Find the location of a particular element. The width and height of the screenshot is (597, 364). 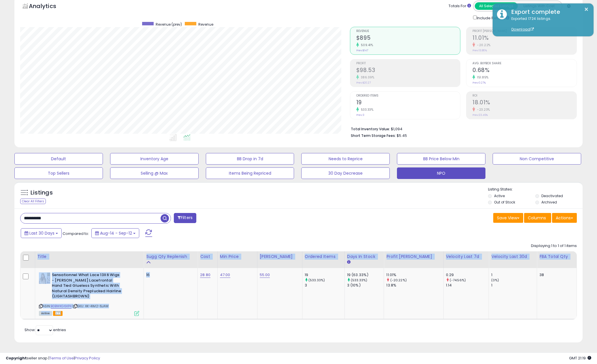

h5: Listings is located at coordinates (41, 193).